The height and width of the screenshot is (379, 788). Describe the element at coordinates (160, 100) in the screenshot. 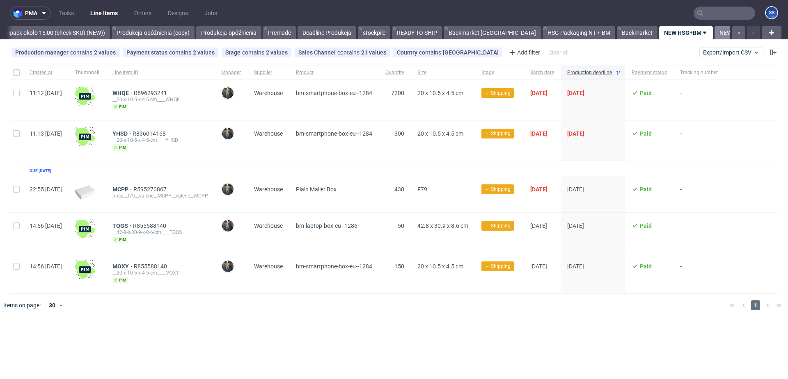

I see `div: __20-x-10-5-x-4-5-cm____WHQE` at that location.